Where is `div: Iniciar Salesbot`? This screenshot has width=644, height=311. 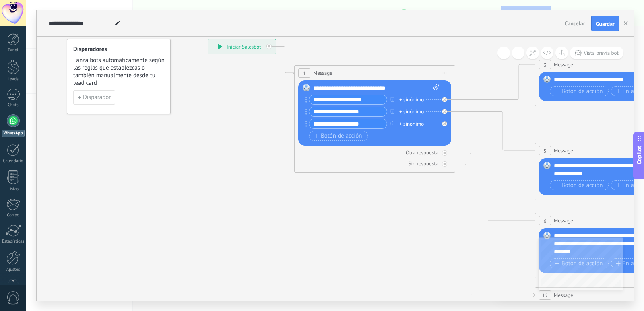
div: Iniciar Salesbot is located at coordinates (242, 47).